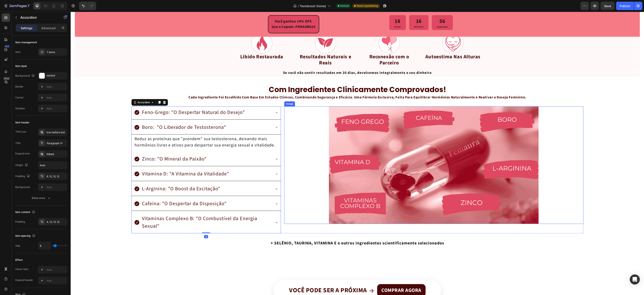  What do you see at coordinates (56, 143) in the screenshot?
I see `div: Paragraph 1*` at bounding box center [56, 143].